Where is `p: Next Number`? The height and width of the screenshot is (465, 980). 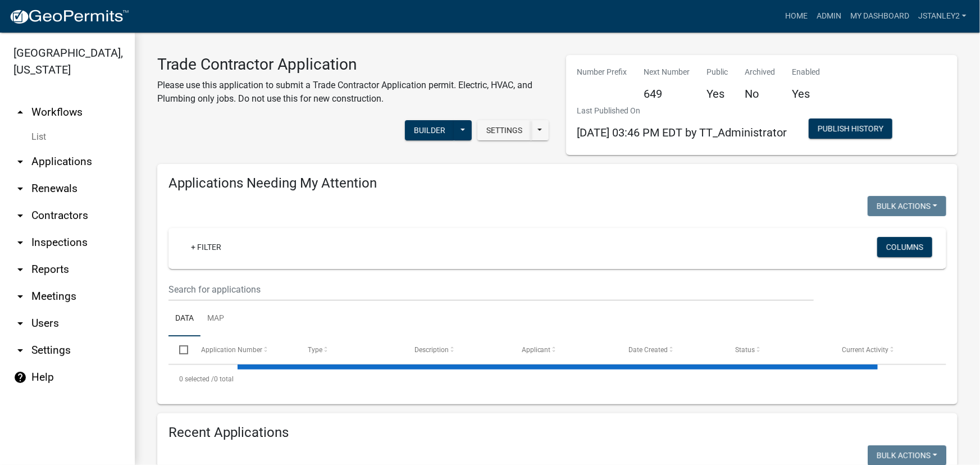
p: Next Number is located at coordinates (667, 72).